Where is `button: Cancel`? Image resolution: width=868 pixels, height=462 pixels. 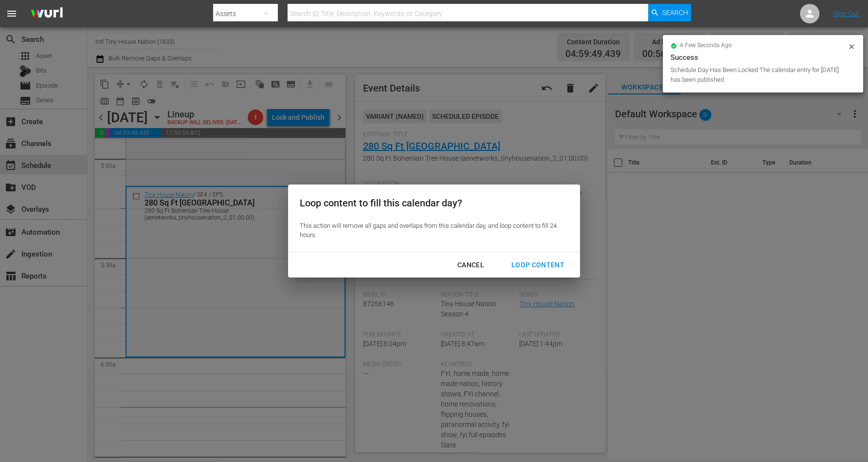 button: Cancel is located at coordinates (471, 265).